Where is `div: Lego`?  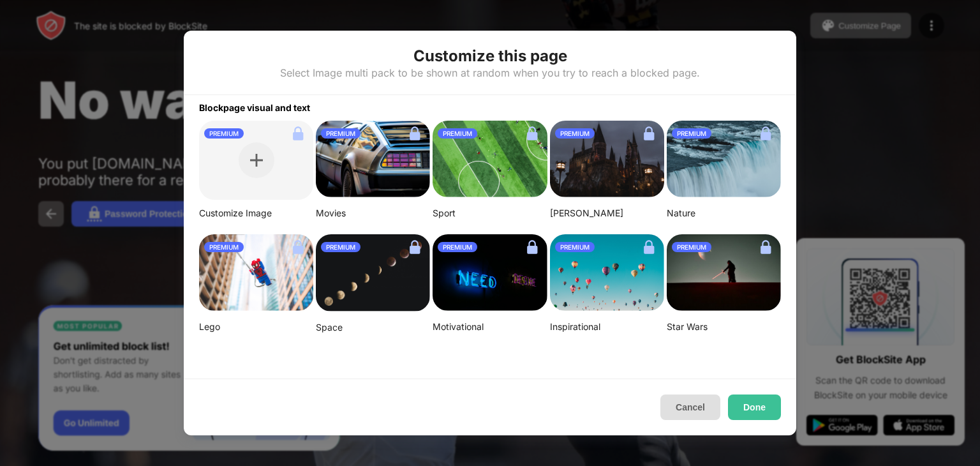 div: Lego is located at coordinates (255, 327).